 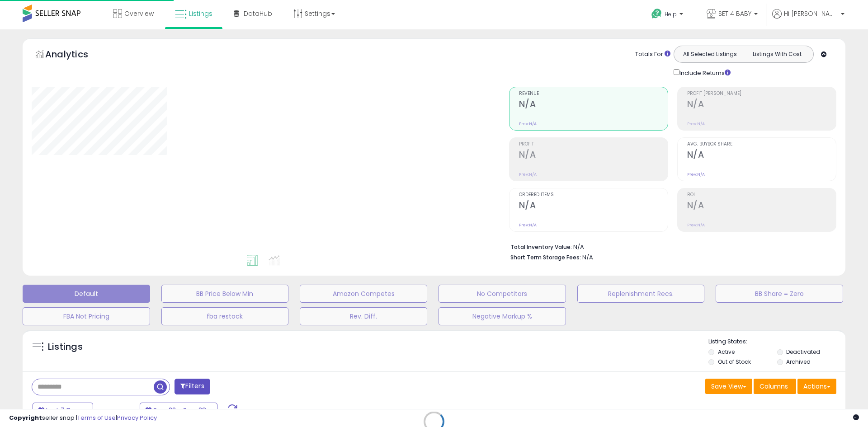 I want to click on span: Revenue, so click(x=593, y=93).